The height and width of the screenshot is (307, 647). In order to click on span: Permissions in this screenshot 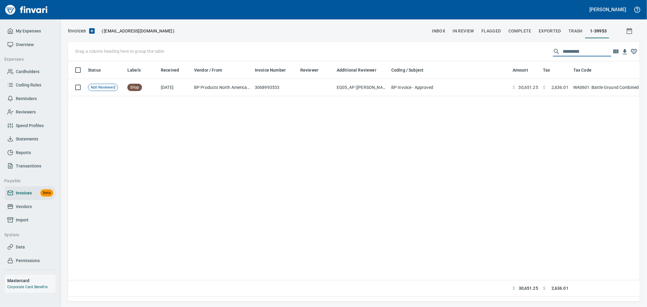, I will do `click(28, 260)`.